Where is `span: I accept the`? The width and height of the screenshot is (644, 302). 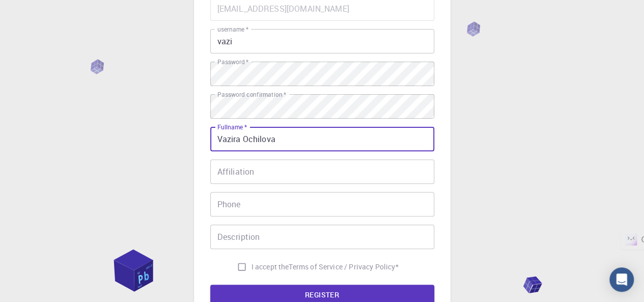
span: I accept the is located at coordinates (270, 267).